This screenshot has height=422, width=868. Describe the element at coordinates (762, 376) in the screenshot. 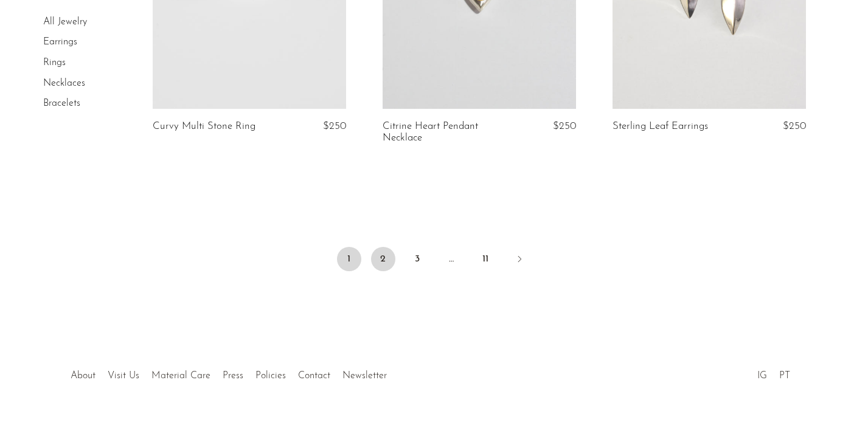

I see `a: IG` at that location.